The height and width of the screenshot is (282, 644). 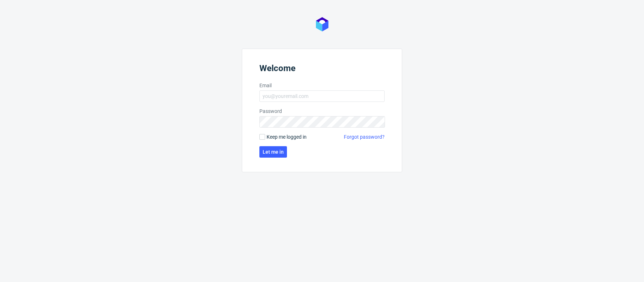 What do you see at coordinates (273, 152) in the screenshot?
I see `span: Let me in` at bounding box center [273, 152].